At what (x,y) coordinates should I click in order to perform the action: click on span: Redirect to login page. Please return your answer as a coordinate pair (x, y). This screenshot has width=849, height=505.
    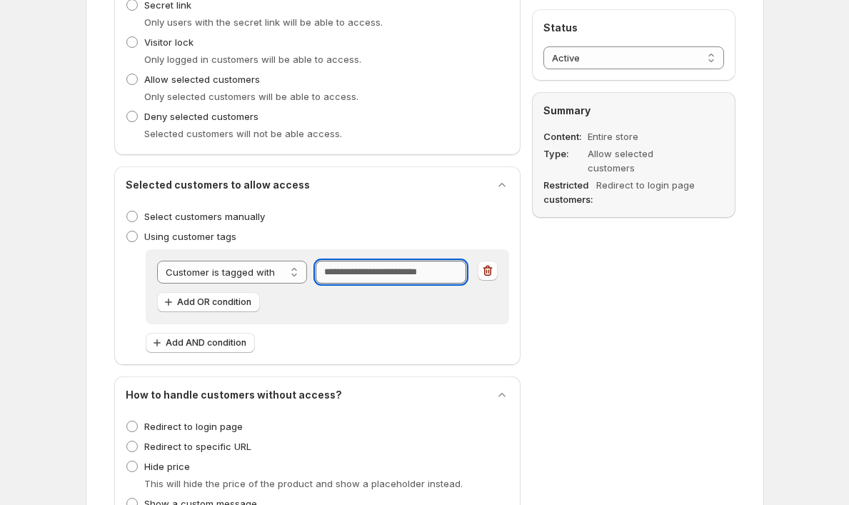
    Looking at the image, I should click on (194, 427).